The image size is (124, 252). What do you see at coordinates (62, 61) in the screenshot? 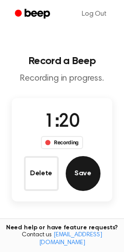
I see `h1: Record a Beep` at bounding box center [62, 61].